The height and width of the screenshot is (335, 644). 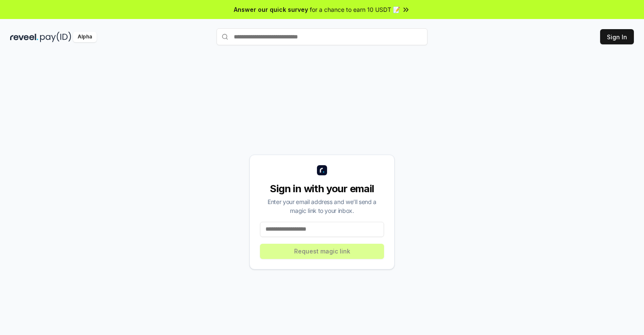 I want to click on div: Enter your email address and we’ll send a magic link to your inbox., so click(x=322, y=206).